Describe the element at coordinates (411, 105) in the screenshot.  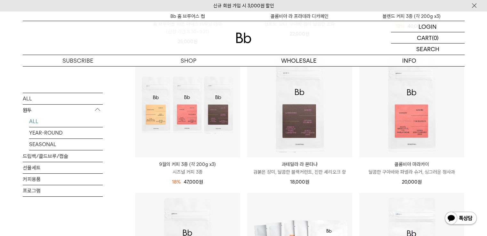
I see `img: 콜롬비아 마라카이` at that location.